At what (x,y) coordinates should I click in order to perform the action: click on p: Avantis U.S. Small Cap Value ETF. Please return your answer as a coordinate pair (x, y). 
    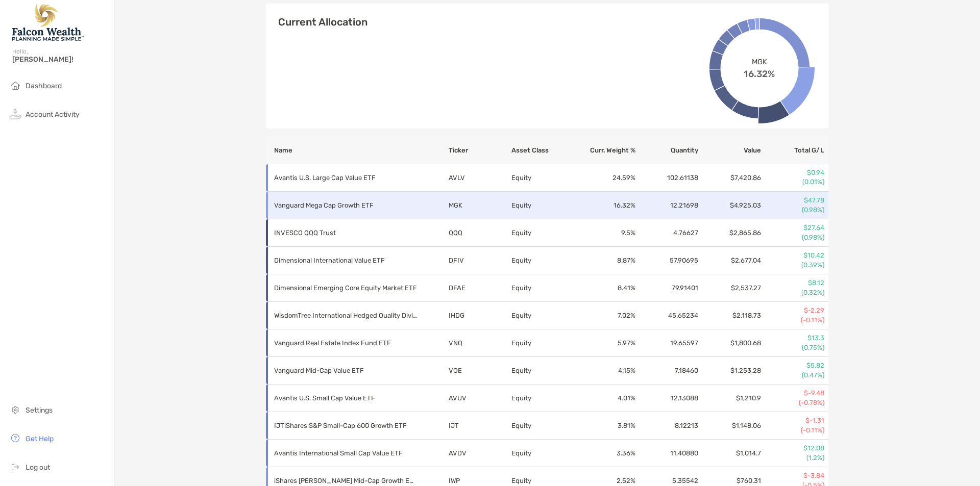
    Looking at the image, I should click on (346, 397).